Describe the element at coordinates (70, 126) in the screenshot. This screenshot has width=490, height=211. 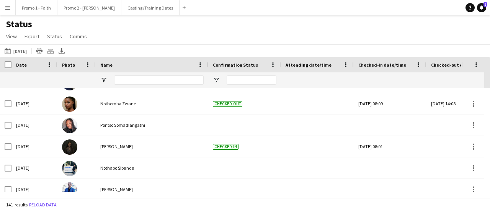
I see `img: Pontso Somadlangathi` at that location.